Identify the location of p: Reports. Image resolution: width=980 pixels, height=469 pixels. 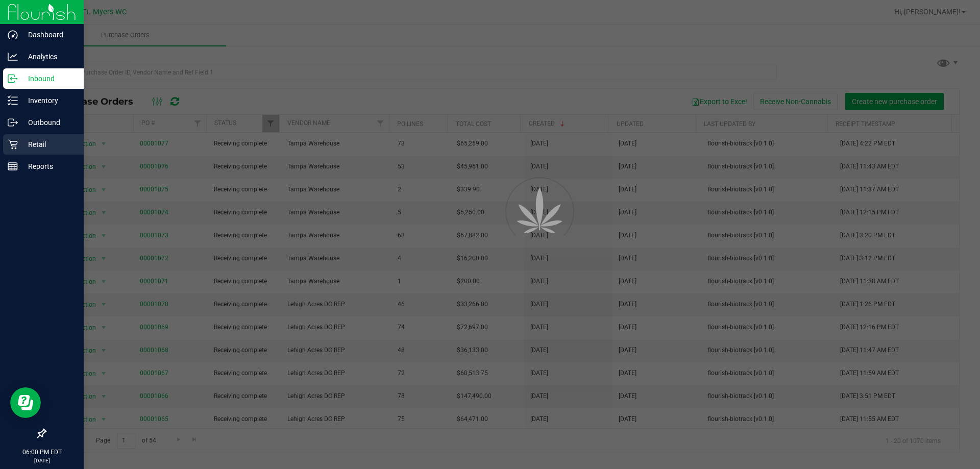
(48, 166).